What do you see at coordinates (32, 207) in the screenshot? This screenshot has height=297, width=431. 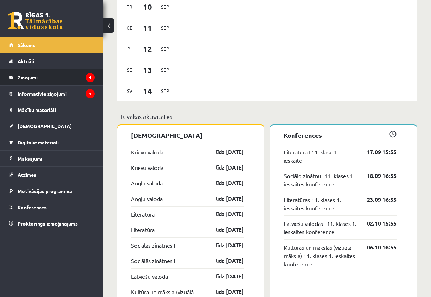 I see `span: Konferences` at bounding box center [32, 207].